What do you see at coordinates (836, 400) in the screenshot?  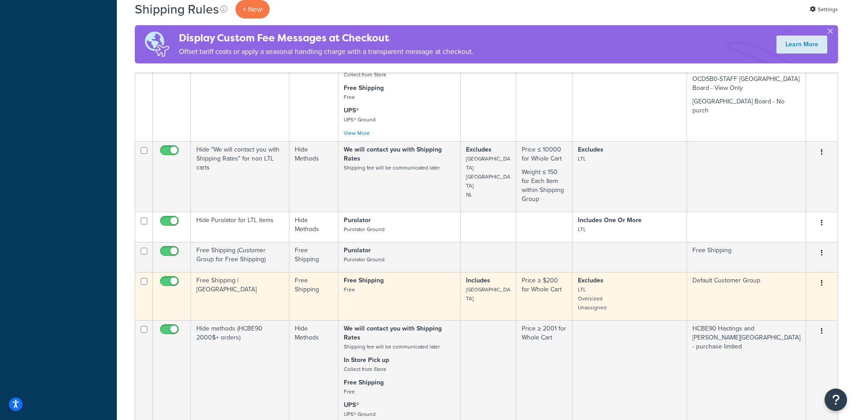 I see `button: Open Resource Center` at bounding box center [836, 400].